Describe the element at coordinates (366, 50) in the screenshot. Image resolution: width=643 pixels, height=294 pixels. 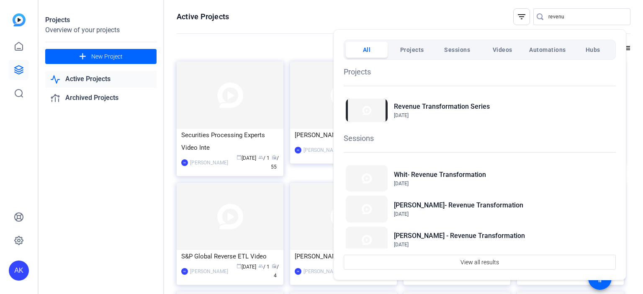
I see `span: All` at that location.